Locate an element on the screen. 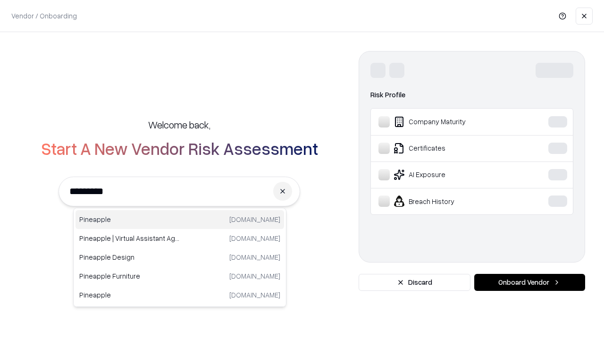  div: Company Maturity is located at coordinates (449, 122).